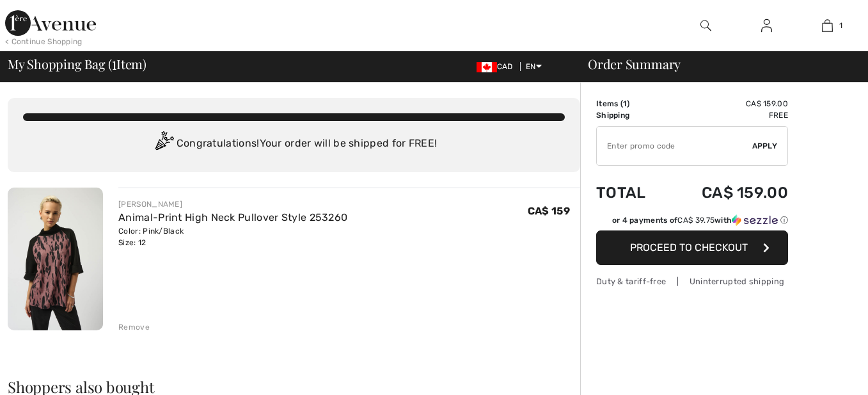 The image size is (868, 395). I want to click on a: Sign In, so click(766, 26).